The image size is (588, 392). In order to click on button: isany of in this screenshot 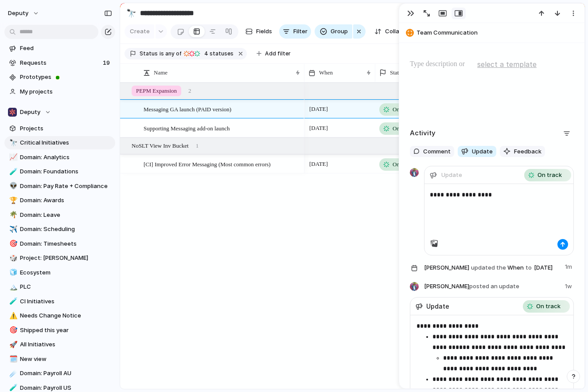, I will do `click(170, 54)`.